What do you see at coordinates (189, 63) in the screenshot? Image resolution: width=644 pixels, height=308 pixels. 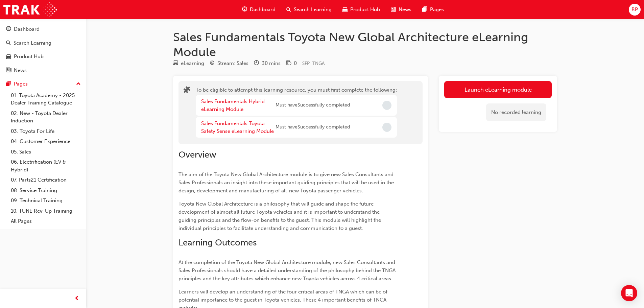 I see `div: Type` at bounding box center [189, 63].